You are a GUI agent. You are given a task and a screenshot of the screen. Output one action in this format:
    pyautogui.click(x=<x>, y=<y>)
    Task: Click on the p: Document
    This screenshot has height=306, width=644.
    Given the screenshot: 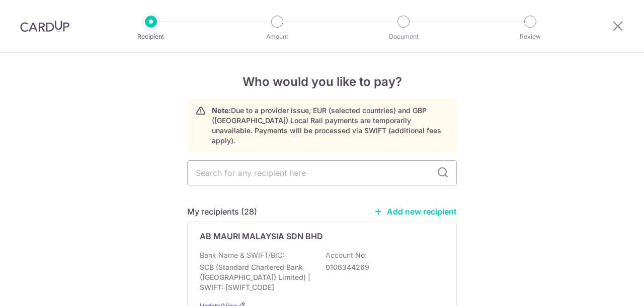 What is the action you would take?
    pyautogui.click(x=403, y=37)
    